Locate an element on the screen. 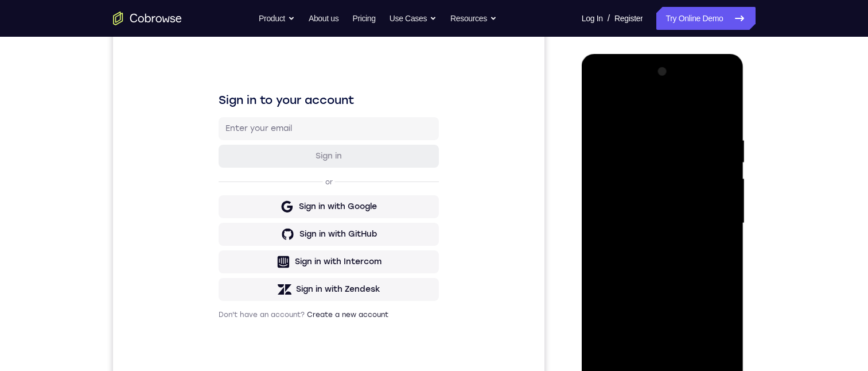 This screenshot has width=868, height=371. button: Product is located at coordinates (276, 18).